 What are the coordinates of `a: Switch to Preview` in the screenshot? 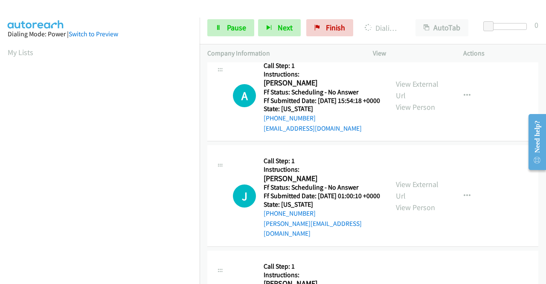 It's located at (93, 34).